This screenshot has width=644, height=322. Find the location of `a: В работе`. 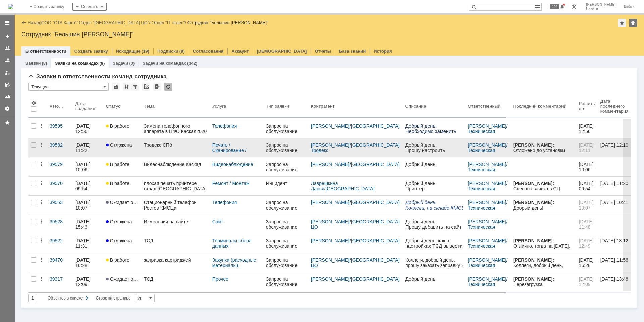

a: В работе is located at coordinates (122, 167).